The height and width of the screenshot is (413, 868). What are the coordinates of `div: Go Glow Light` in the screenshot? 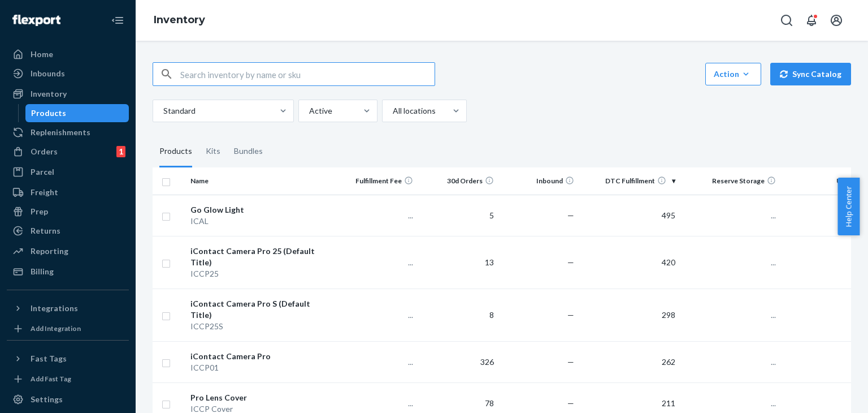 It's located at (260, 210).